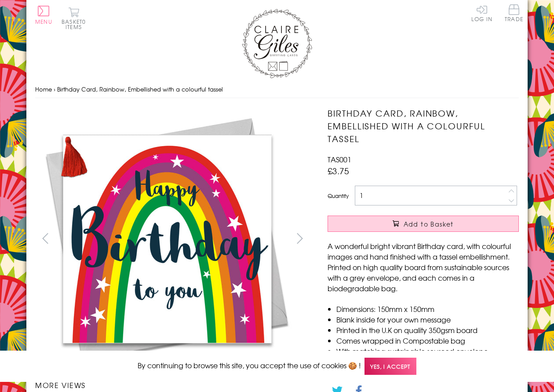 The height and width of the screenshot is (392, 554). I want to click on nav: breadcrumbs, so click(277, 89).